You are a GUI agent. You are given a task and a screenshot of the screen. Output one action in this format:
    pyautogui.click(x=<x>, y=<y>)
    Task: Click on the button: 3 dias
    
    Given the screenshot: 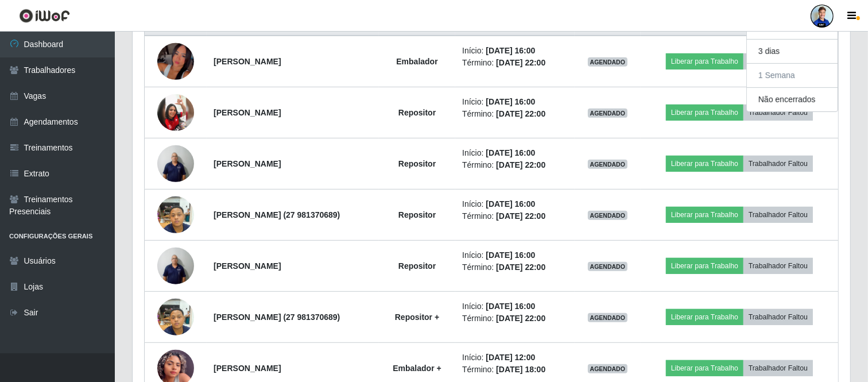 What is the action you would take?
    pyautogui.click(x=792, y=51)
    